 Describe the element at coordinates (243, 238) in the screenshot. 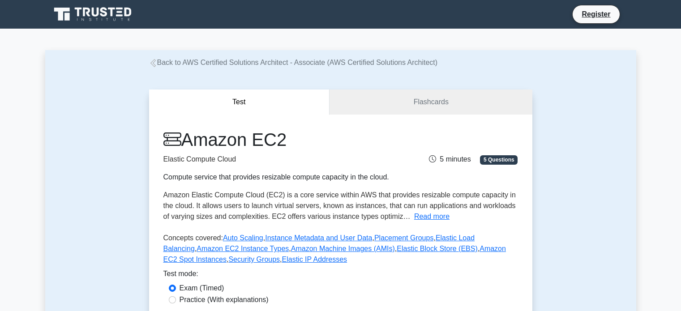

I see `a: Auto Scaling` at that location.